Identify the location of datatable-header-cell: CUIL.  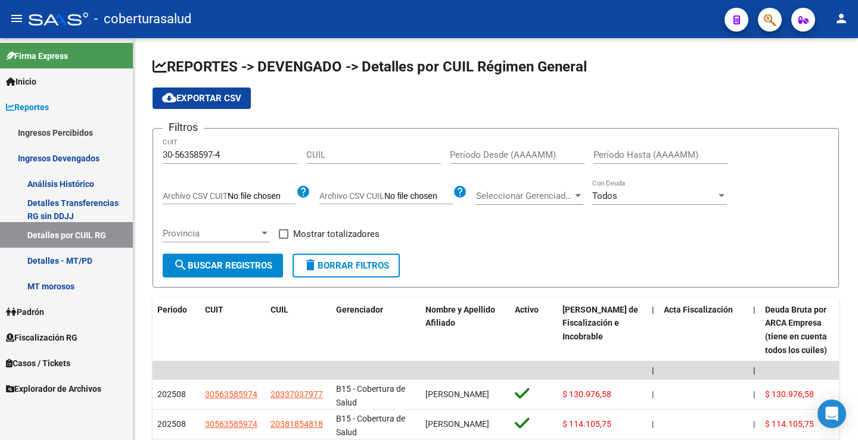
(299, 330).